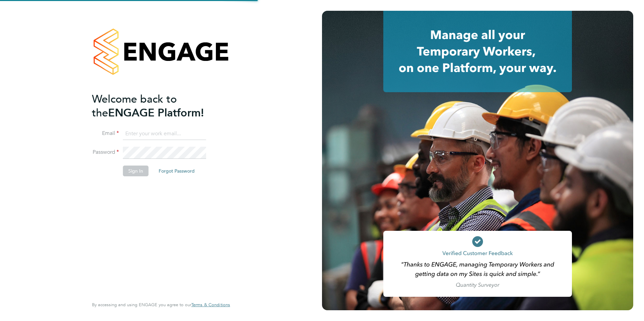  I want to click on h2: ENGAGE Platform!, so click(157, 106).